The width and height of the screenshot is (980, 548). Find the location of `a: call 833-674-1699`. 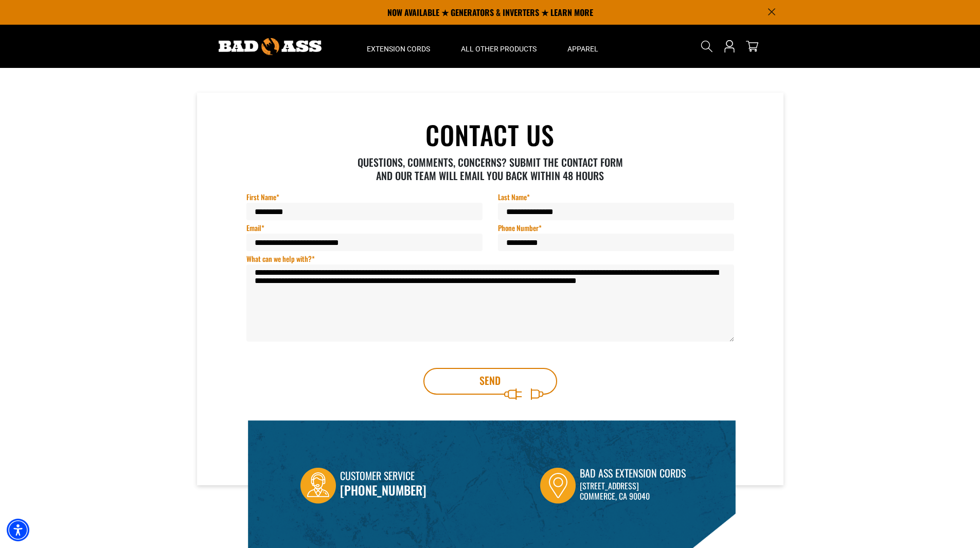

a: call 833-674-1699 is located at coordinates (384, 490).